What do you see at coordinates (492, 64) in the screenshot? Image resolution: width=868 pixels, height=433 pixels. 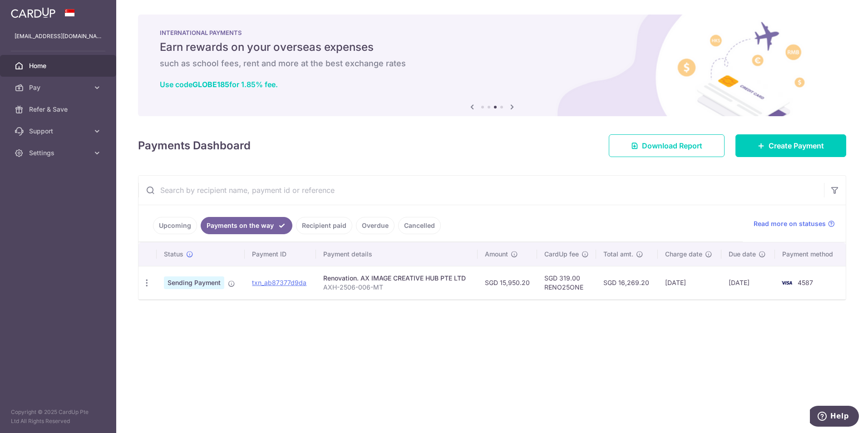 I see `h6: such as school fees, rent and more at the best exchange rates` at bounding box center [492, 64].